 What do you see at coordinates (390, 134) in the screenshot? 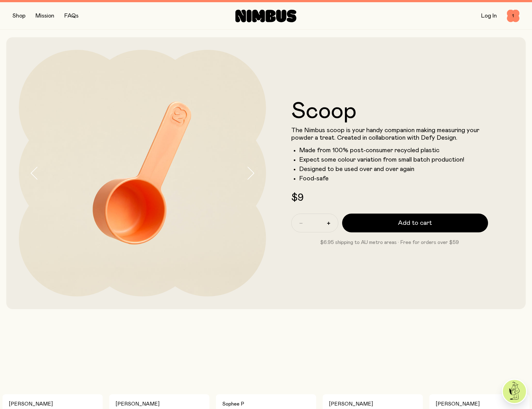
I see `p: The Nimbus scoop is your handy companion making measuring your powder a treat. Created in collabo...` at bounding box center [390, 134].